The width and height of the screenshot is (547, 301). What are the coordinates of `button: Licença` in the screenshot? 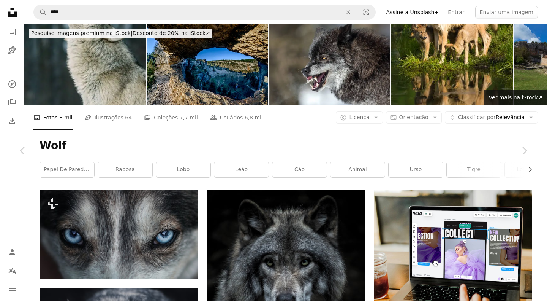 It's located at (359, 117).